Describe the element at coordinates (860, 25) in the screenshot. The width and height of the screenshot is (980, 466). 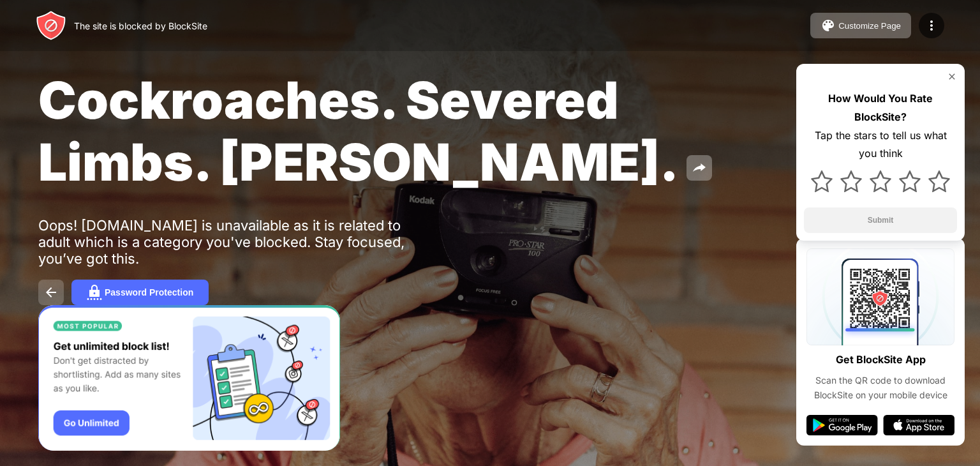
I see `button: Customize Page` at that location.